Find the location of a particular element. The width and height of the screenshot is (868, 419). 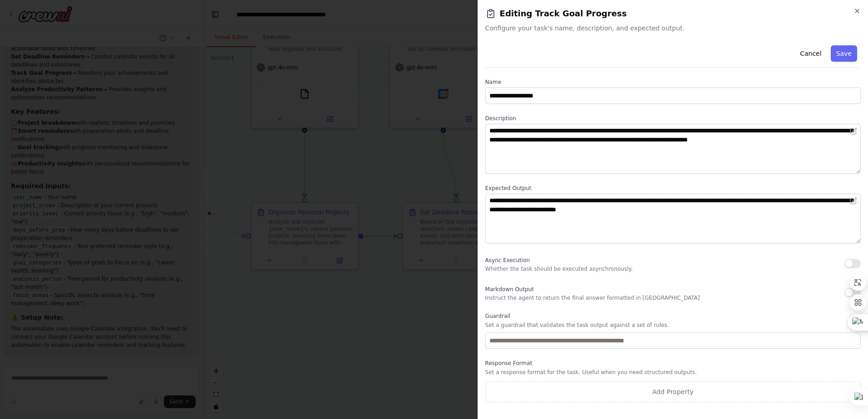

p: Whether the task should be executed asynchronously. is located at coordinates (559, 269).